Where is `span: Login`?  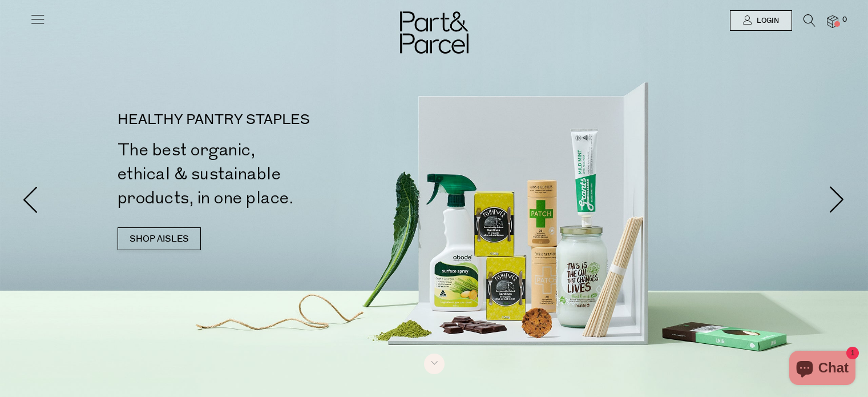
span: Login is located at coordinates (767, 21).